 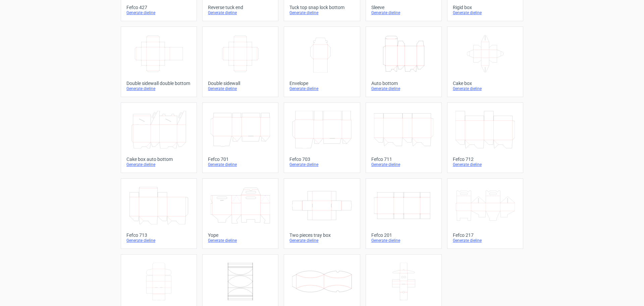 What do you see at coordinates (322, 235) in the screenshot?
I see `div: Two pieces tray box` at bounding box center [322, 235].